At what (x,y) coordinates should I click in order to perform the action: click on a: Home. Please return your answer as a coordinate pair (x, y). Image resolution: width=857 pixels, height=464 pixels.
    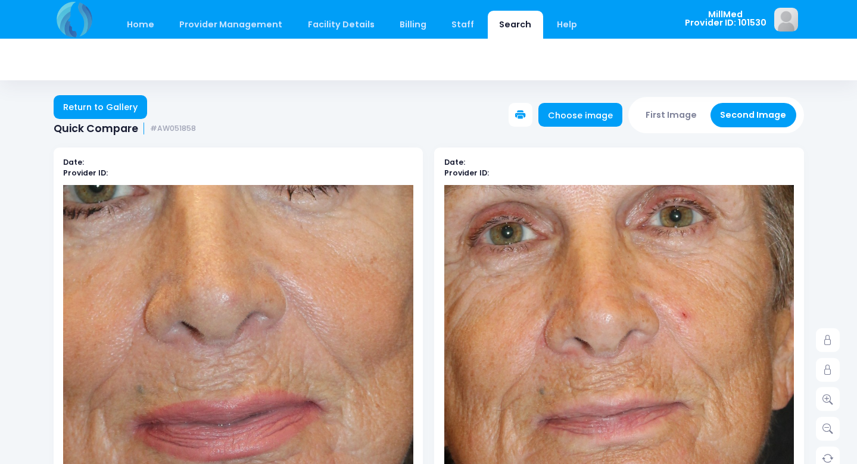
    Looking at the image, I should click on (141, 24).